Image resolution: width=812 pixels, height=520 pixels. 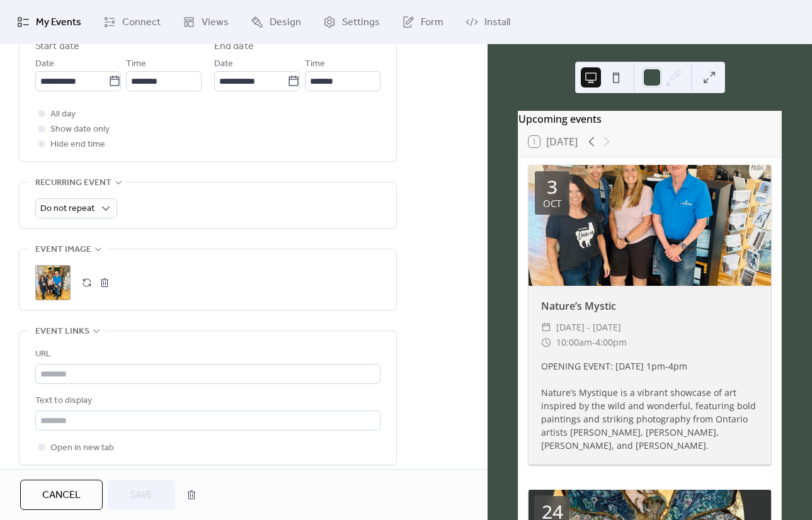 What do you see at coordinates (650, 119) in the screenshot?
I see `div: Upcoming events` at bounding box center [650, 119].